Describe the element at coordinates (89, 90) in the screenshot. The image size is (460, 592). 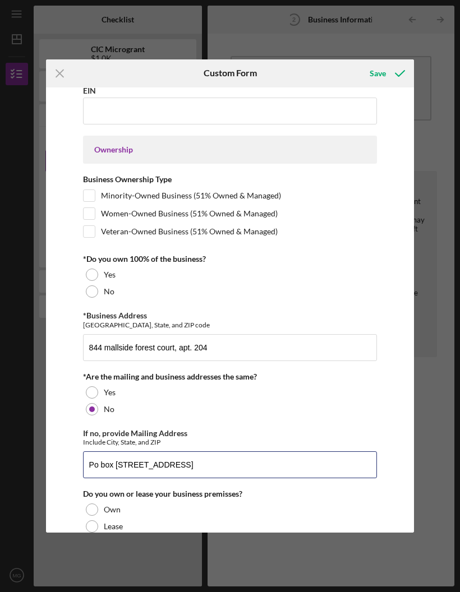
I see `label: EIN` at that location.